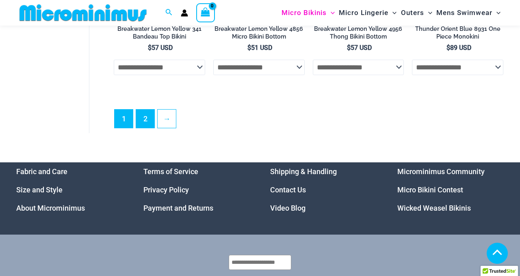 This screenshot has width=520, height=276. What do you see at coordinates (450, 190) in the screenshot?
I see `aside: Footer Widget 4` at bounding box center [450, 190].